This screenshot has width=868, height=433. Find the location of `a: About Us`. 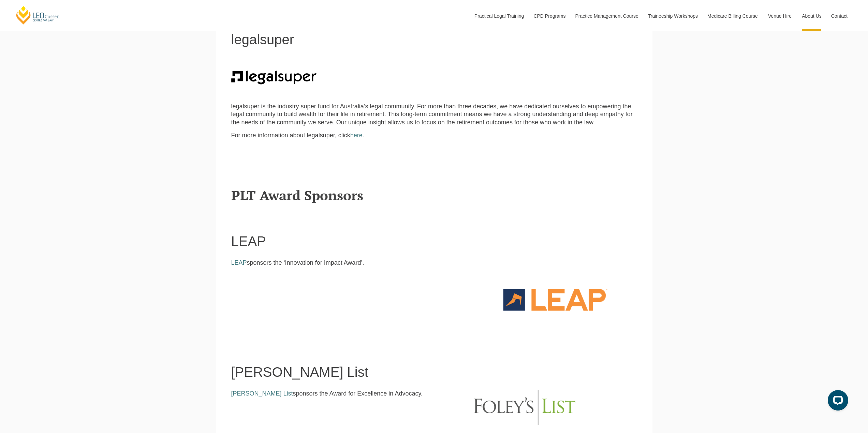

a: About Us is located at coordinates (811, 16).